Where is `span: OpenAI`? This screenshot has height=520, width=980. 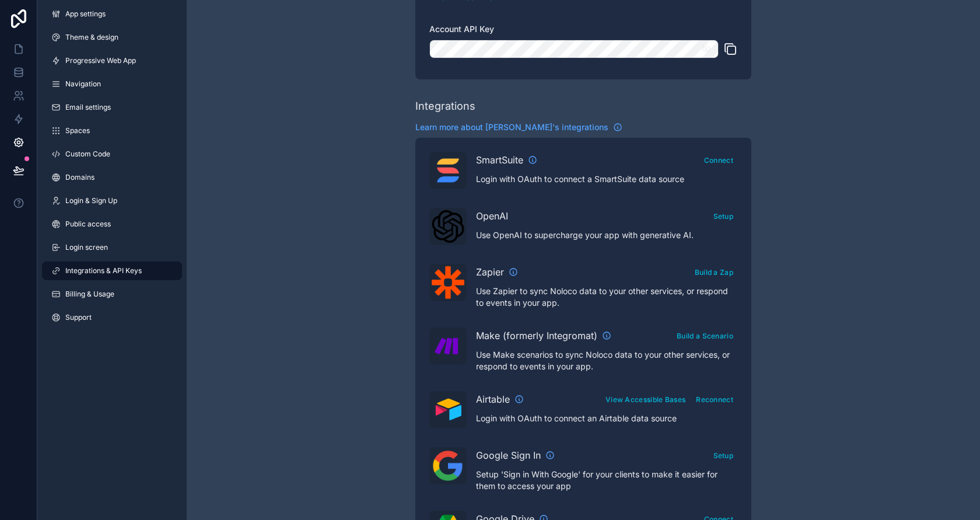 span: OpenAI is located at coordinates (491, 216).